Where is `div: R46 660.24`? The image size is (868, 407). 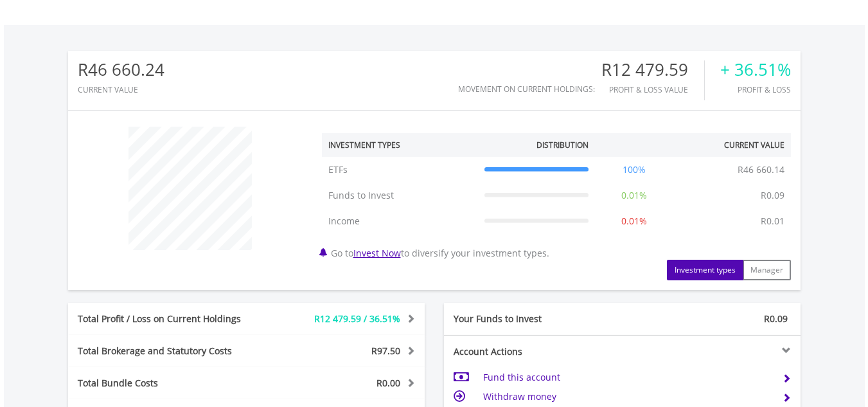 div: R46 660.24 is located at coordinates (121, 70).